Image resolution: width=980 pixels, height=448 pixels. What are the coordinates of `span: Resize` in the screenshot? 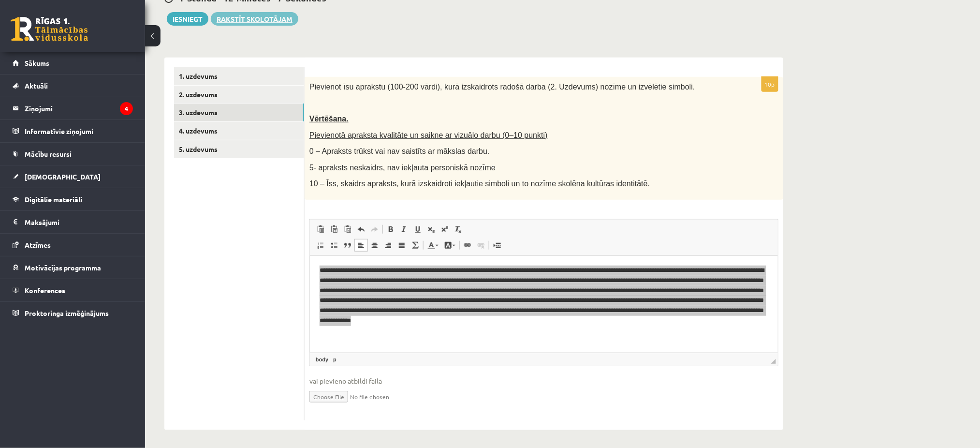 It's located at (774, 362).